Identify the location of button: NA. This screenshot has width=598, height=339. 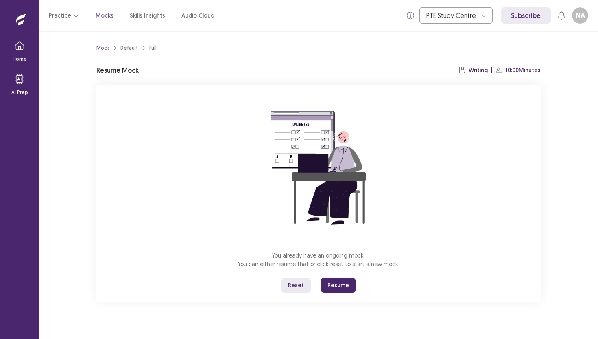
(580, 15).